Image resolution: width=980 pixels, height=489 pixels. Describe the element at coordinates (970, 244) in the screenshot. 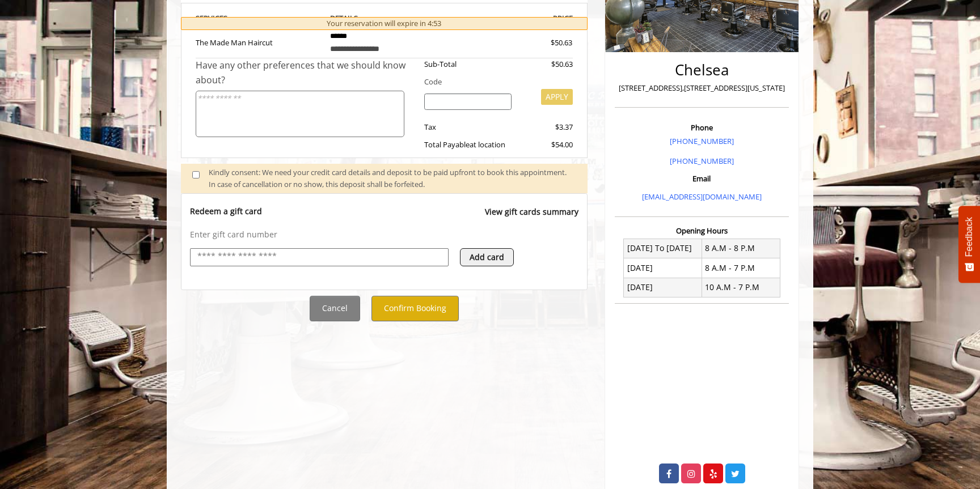

I see `button: Feedback - Show survey` at that location.